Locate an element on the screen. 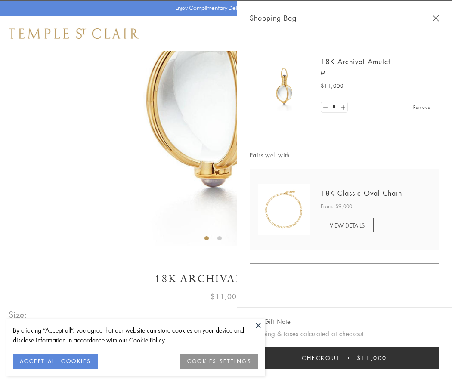 The width and height of the screenshot is (452, 382). span: Checkout is located at coordinates (321, 358).